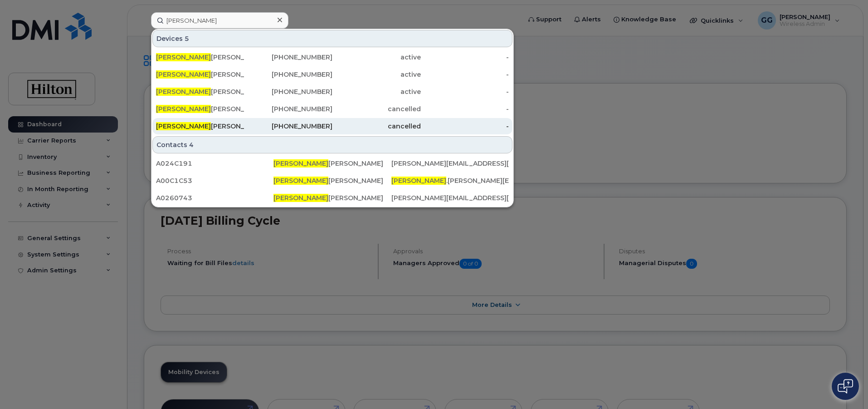 The image size is (868, 409). I want to click on div: Devices, so click(332, 39).